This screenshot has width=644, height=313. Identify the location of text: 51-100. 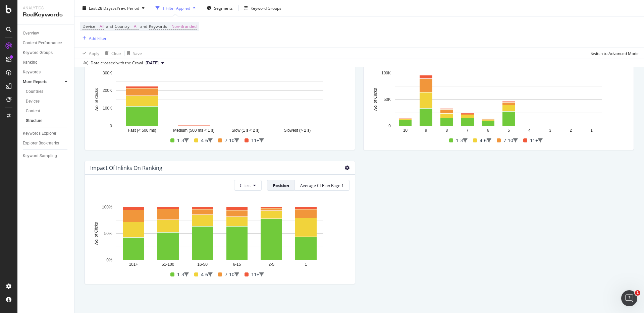
(168, 265).